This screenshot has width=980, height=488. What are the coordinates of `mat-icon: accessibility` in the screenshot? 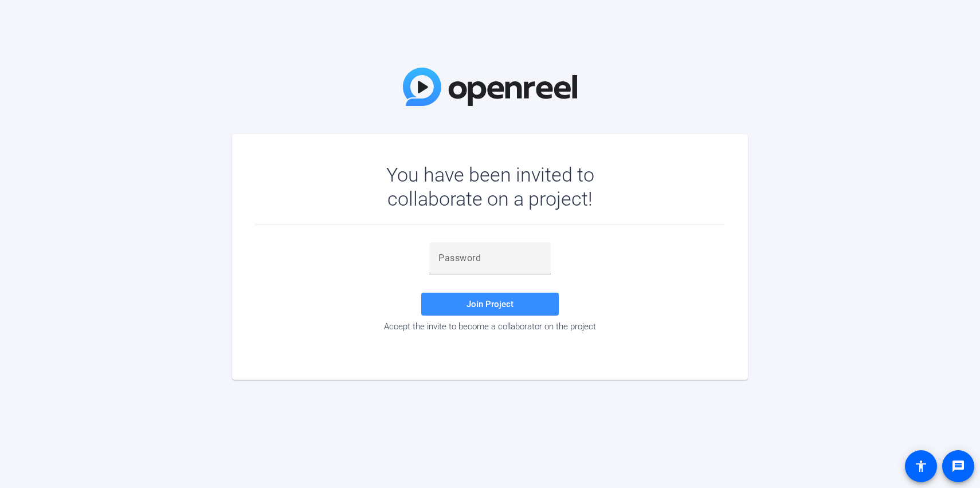 It's located at (920, 466).